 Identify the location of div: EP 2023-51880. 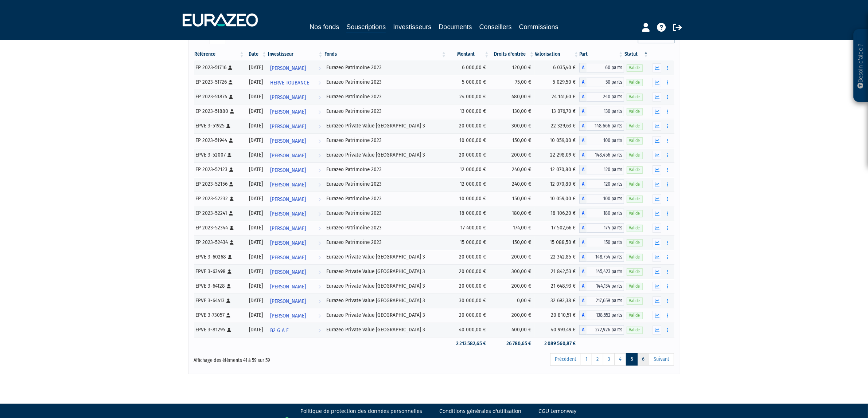
(219, 111).